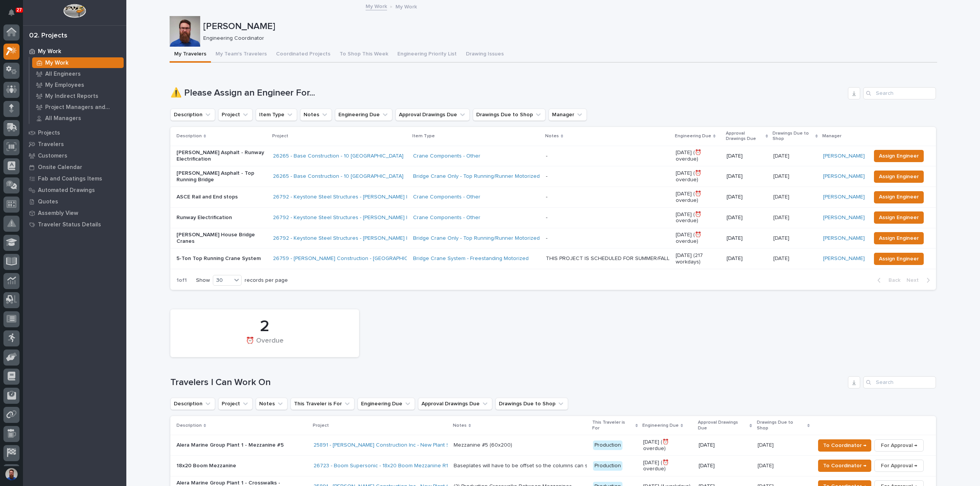 This screenshot has height=486, width=980. Describe the element at coordinates (613, 425) in the screenshot. I see `p: This Traveler is For` at that location.